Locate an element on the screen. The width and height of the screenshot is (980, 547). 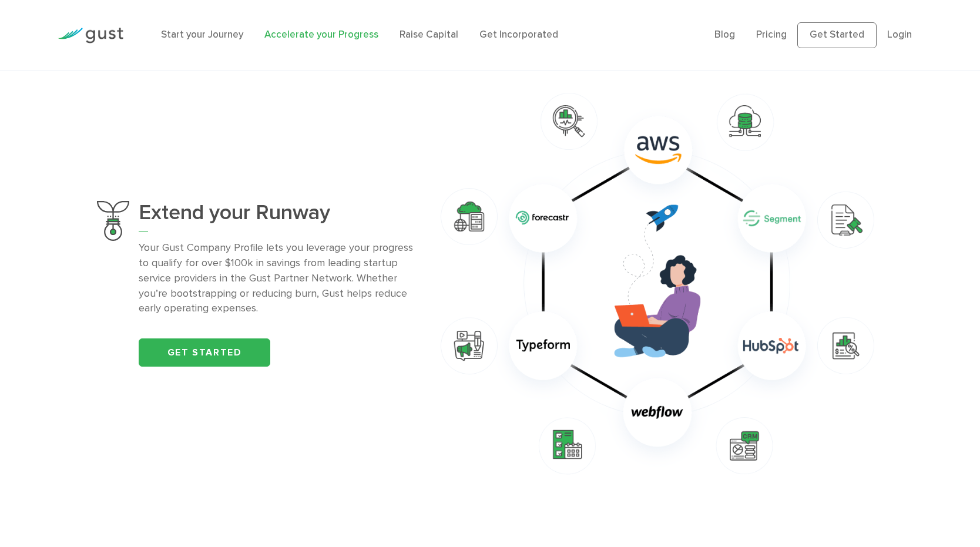
img: Gust Logo is located at coordinates (90, 35).